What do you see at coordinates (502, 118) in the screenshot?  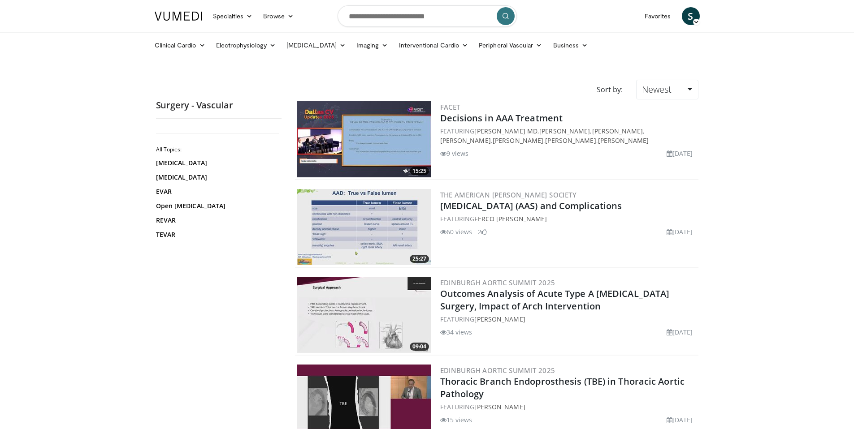 I see `a: Decisions in AAA Treatment` at bounding box center [502, 118].